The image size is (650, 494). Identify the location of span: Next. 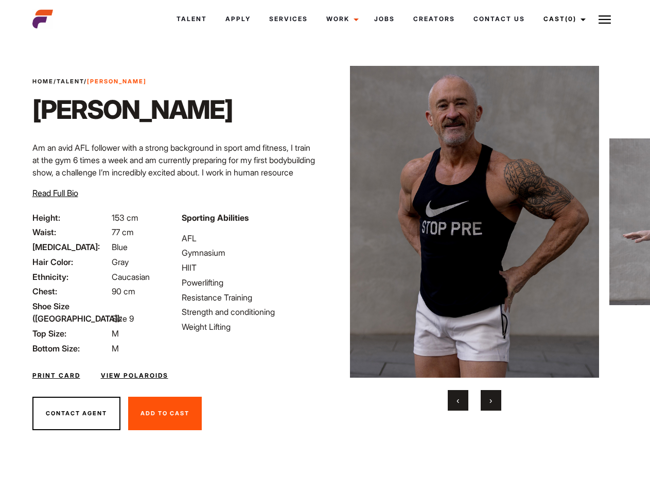
(491, 400).